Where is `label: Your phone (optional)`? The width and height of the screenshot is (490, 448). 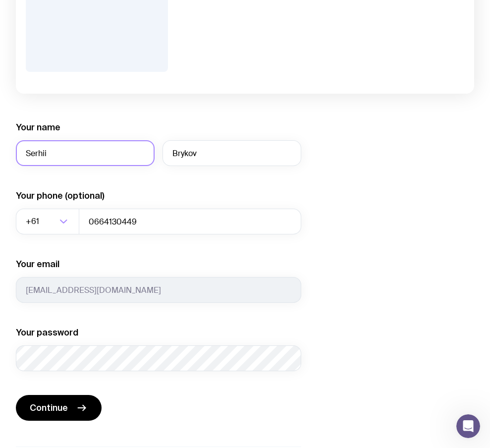
label: Your phone (optional) is located at coordinates (60, 196).